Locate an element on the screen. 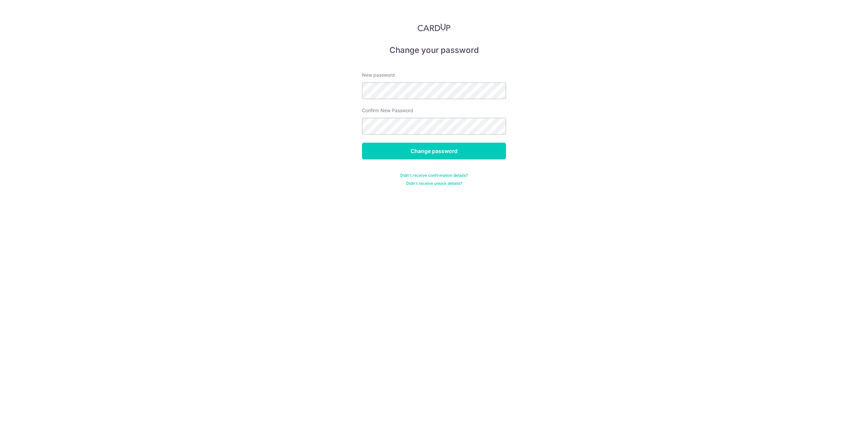  img: CardUp Logo is located at coordinates (434, 27).